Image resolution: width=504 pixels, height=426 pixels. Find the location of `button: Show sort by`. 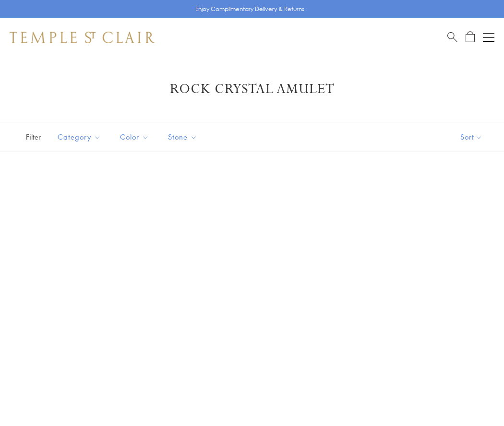

button: Show sort by is located at coordinates (471, 137).